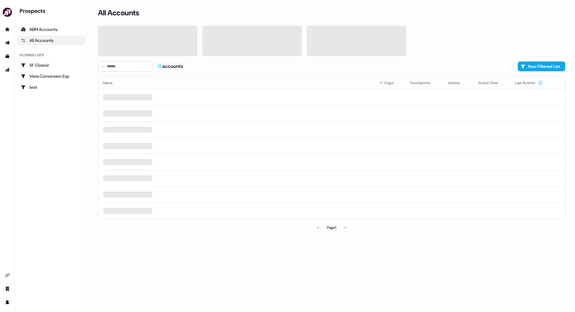 This screenshot has height=312, width=575. Describe the element at coordinates (424, 83) in the screenshot. I see `button: Touchpoints` at that location.